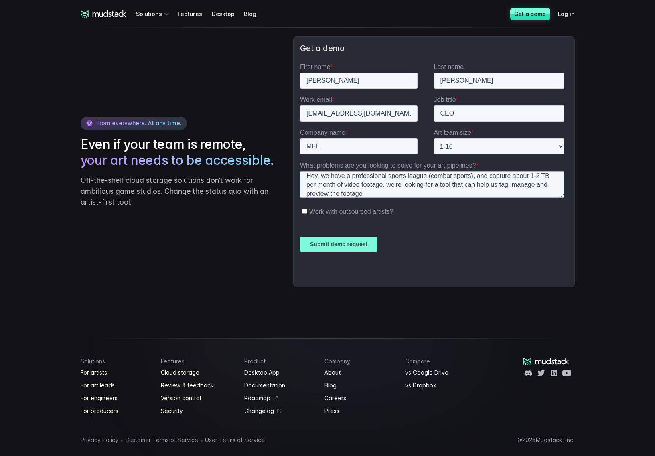  I want to click on span: Work with outsourced artists?, so click(51, 148).